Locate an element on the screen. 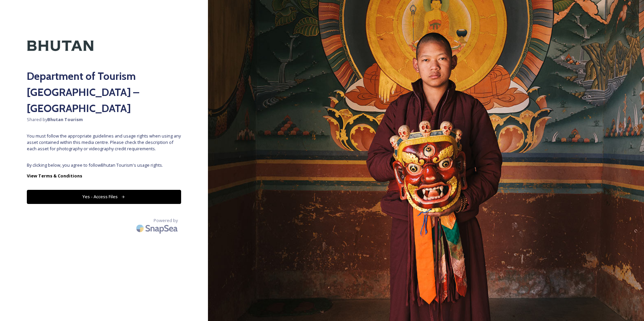 The height and width of the screenshot is (321, 644). span: By clicking below, you agree to follow Bhutan Tourism 's usage rights. is located at coordinates (104, 165).